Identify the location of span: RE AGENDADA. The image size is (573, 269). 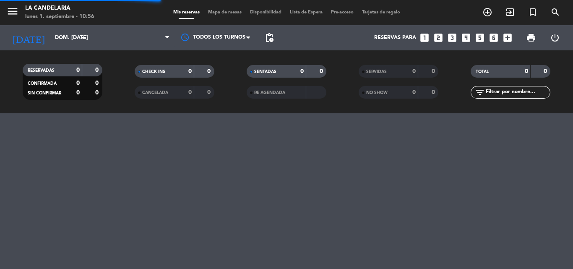
(270, 93).